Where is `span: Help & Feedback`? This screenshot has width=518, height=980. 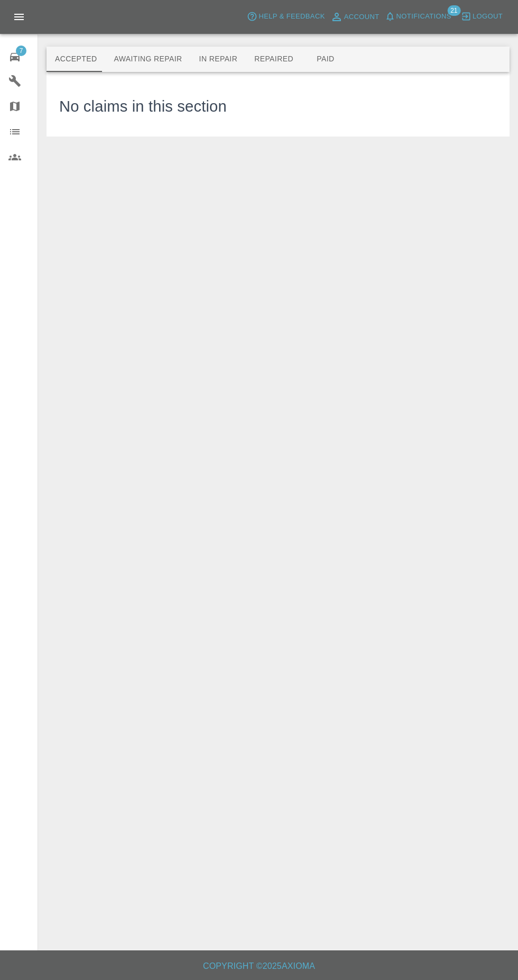 span: Help & Feedback is located at coordinates (292, 16).